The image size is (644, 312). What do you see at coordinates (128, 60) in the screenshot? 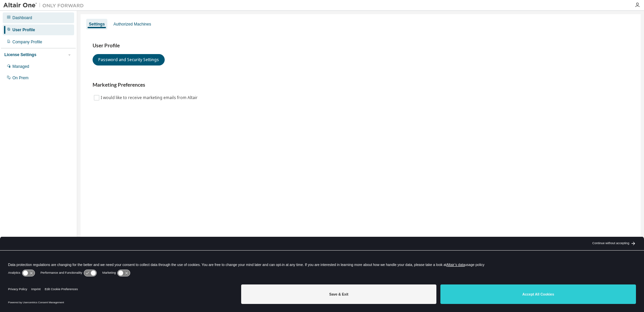
I see `button: Password and Security Settings` at bounding box center [128, 60].